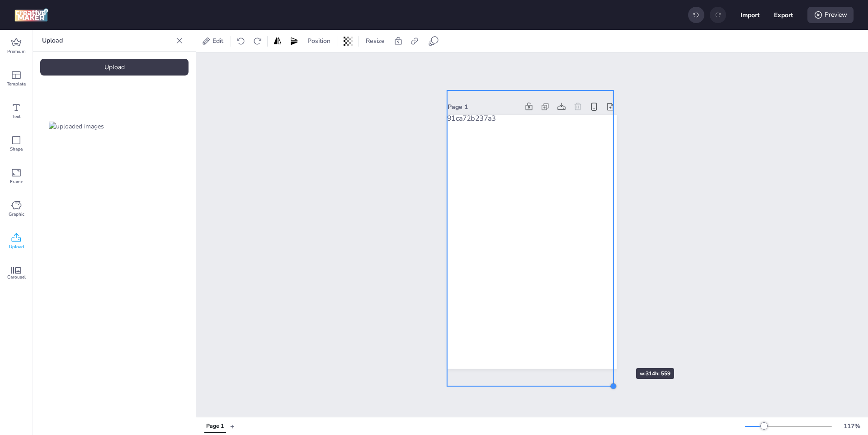  I want to click on img: uploaded images, so click(76, 127).